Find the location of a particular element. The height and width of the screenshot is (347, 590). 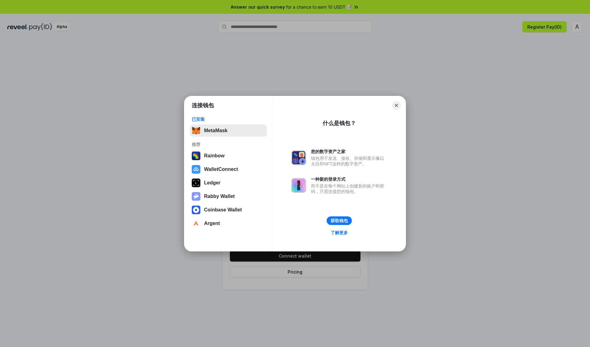

div: 了解更多 is located at coordinates (339, 233).